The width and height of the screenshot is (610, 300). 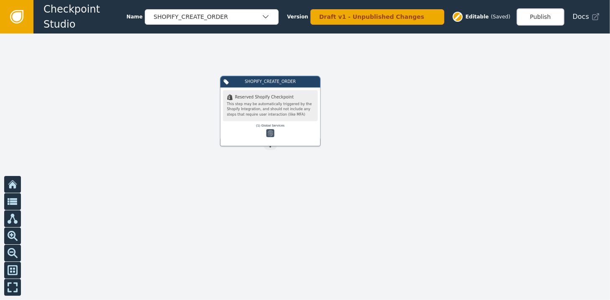 What do you see at coordinates (501, 17) in the screenshot?
I see `div: ( Saved )` at bounding box center [501, 17].